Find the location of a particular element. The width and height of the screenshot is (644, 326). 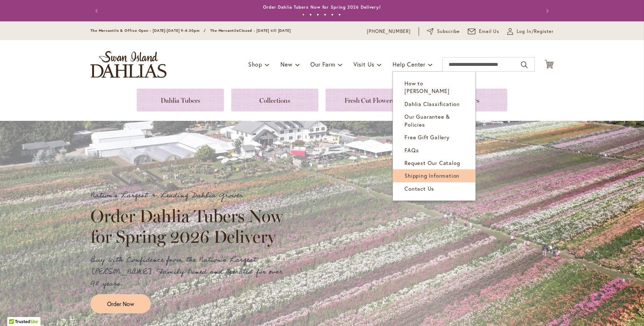

span: Contact Us is located at coordinates (420, 188).